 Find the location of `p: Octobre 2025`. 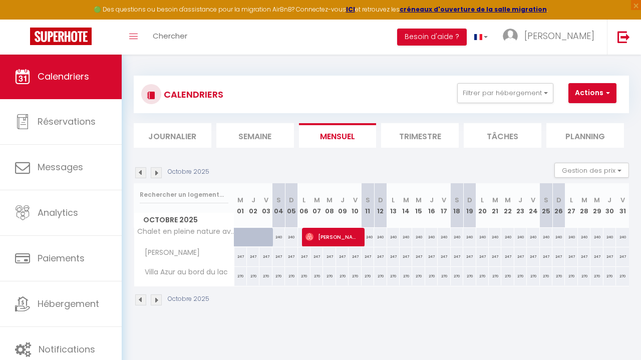

p: Octobre 2025 is located at coordinates (188, 172).